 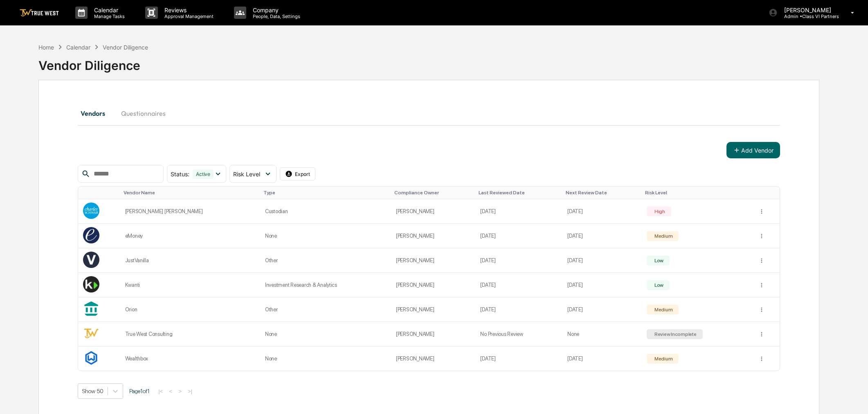 What do you see at coordinates (275, 10) in the screenshot?
I see `p: Company` at bounding box center [275, 10].